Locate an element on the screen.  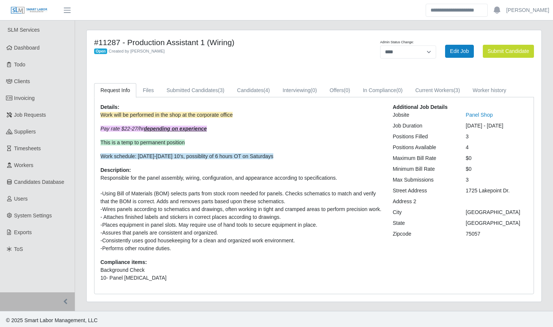
span: Candidates Database is located at coordinates (39, 182).